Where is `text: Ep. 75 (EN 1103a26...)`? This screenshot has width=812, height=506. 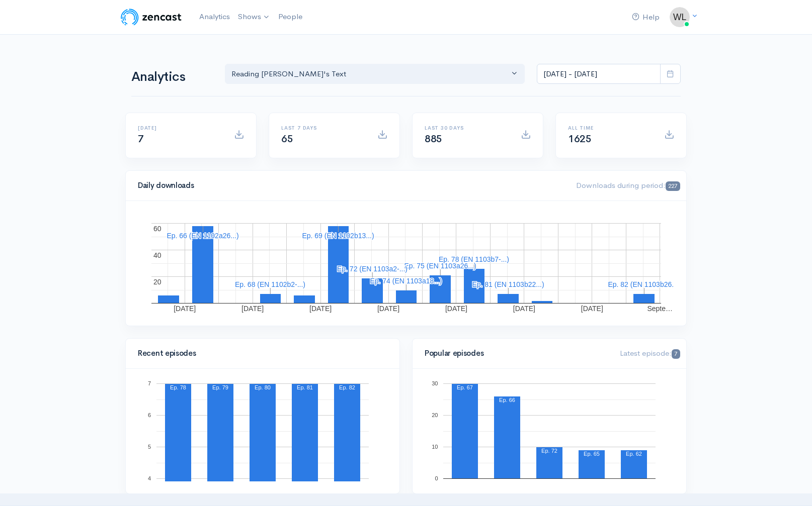 text: Ep. 75 (EN 1103a26...) is located at coordinates (439, 266).